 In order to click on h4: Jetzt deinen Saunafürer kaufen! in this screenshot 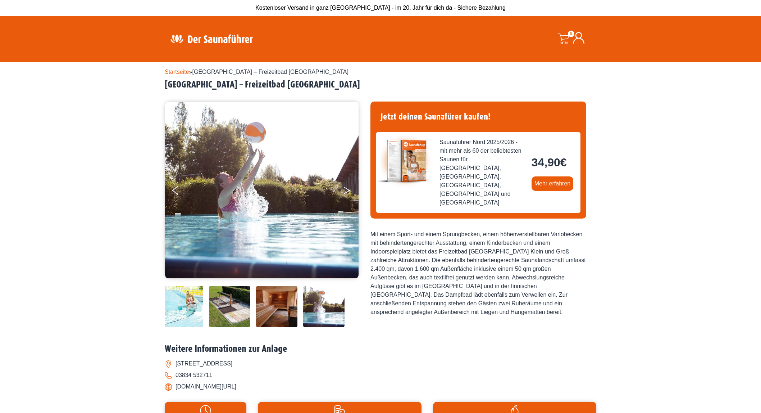, I will do `click(478, 117)`.